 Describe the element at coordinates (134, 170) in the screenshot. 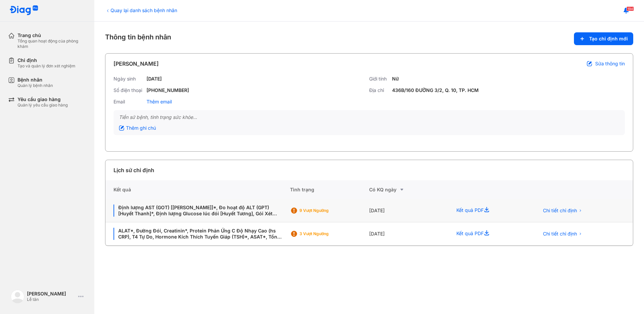

I see `div: Lịch sử chỉ định` at that location.